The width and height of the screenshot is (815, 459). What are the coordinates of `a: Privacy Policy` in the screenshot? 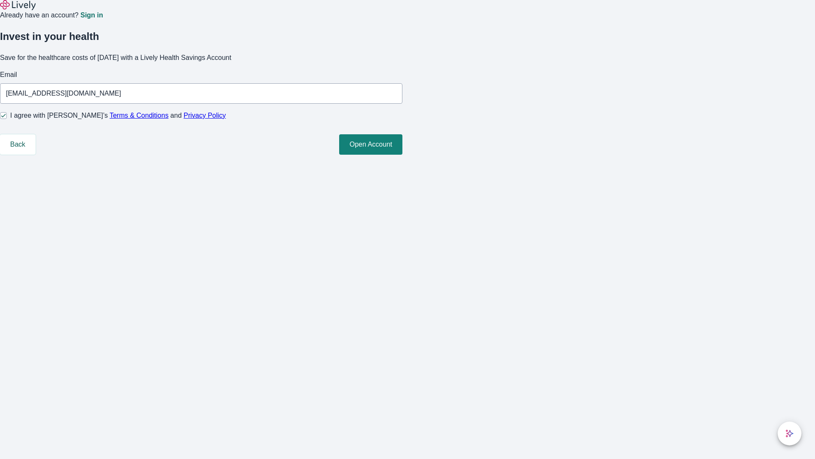 It's located at (205, 115).